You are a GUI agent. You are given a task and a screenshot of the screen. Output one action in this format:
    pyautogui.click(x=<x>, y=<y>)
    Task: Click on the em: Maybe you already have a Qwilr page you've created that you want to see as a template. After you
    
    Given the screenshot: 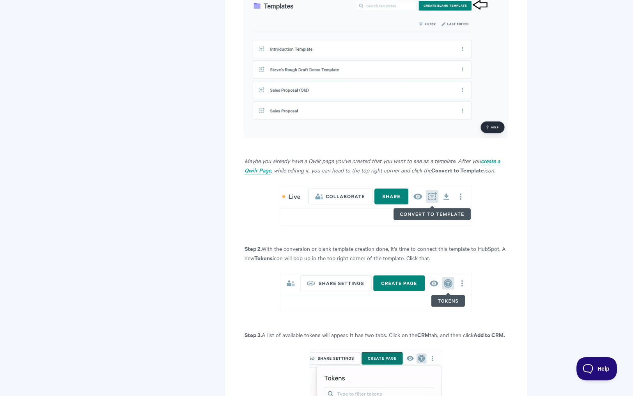 What is the action you would take?
    pyautogui.click(x=363, y=161)
    